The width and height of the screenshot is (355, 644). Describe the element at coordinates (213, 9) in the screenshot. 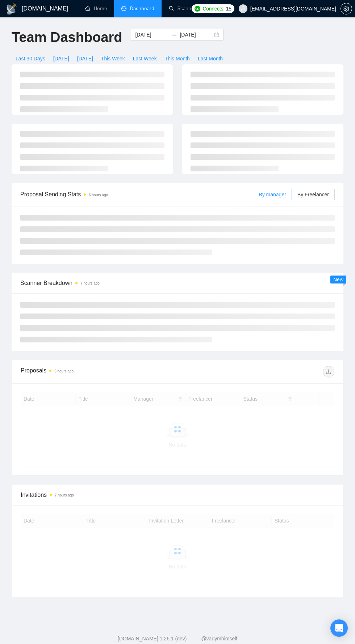

I see `span: Connects:` at that location.